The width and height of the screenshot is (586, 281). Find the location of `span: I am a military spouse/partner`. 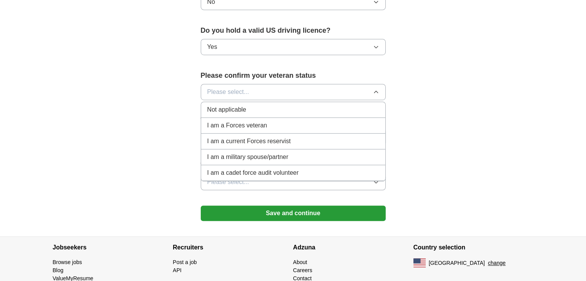

span: I am a military spouse/partner is located at coordinates (248, 157).